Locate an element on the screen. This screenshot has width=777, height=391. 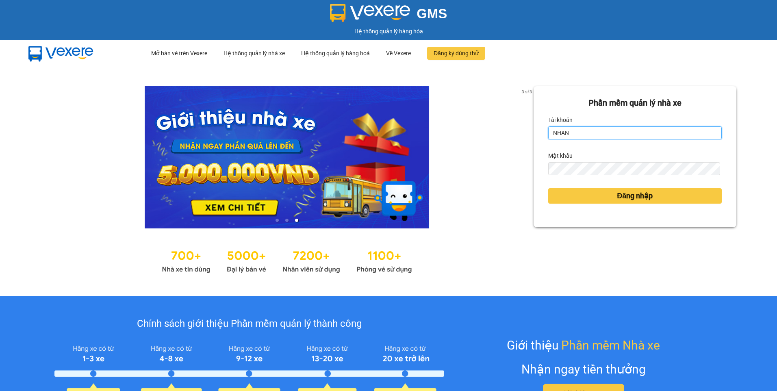
li: slide item 3 is located at coordinates (297, 220).